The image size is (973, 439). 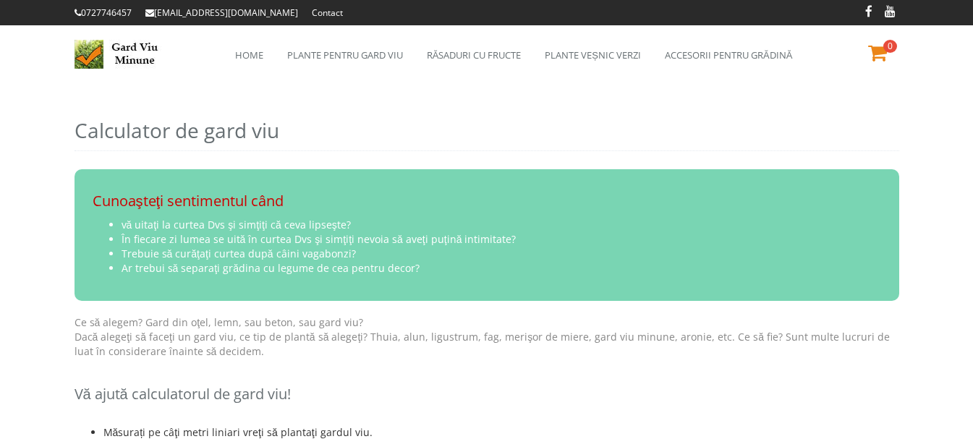 What do you see at coordinates (473, 54) in the screenshot?
I see `a: Răsaduri cu fructe` at bounding box center [473, 54].